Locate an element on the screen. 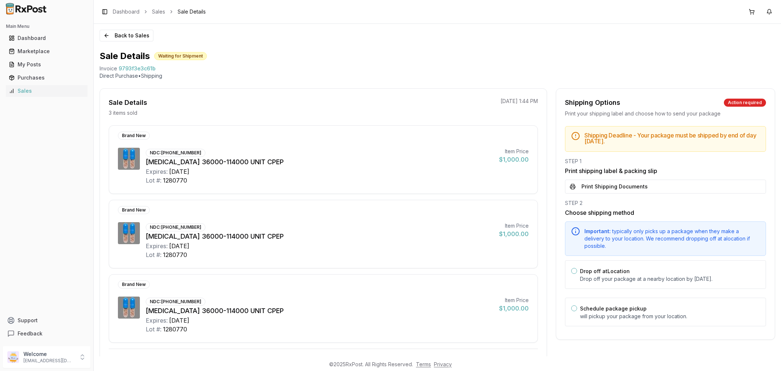 Image resolution: width=781 pixels, height=371 pixels. span: Important: is located at coordinates (598, 231).